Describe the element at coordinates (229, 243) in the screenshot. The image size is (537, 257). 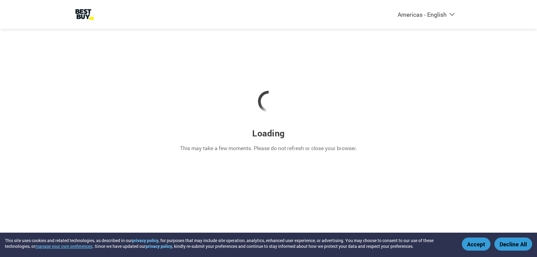
I see `div: This site uses cookies and related technologies, as described in our , for purposes that may incl...` at that location.